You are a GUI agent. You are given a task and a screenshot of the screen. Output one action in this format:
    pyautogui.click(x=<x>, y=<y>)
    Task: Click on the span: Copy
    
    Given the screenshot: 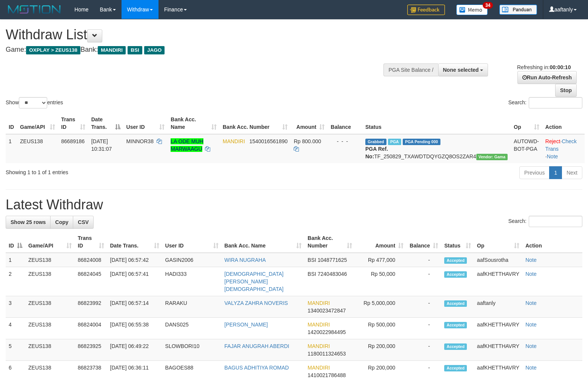 What is the action you would take?
    pyautogui.click(x=62, y=222)
    